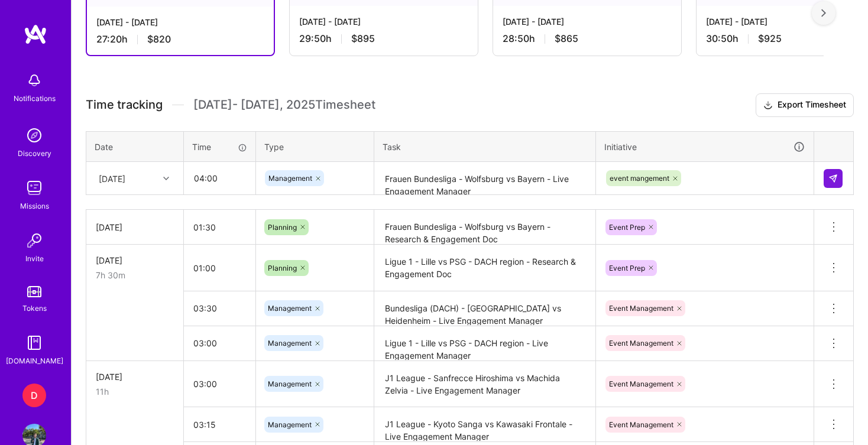 The height and width of the screenshot is (445, 868). Describe the element at coordinates (34, 343) in the screenshot. I see `img: guide book` at that location.